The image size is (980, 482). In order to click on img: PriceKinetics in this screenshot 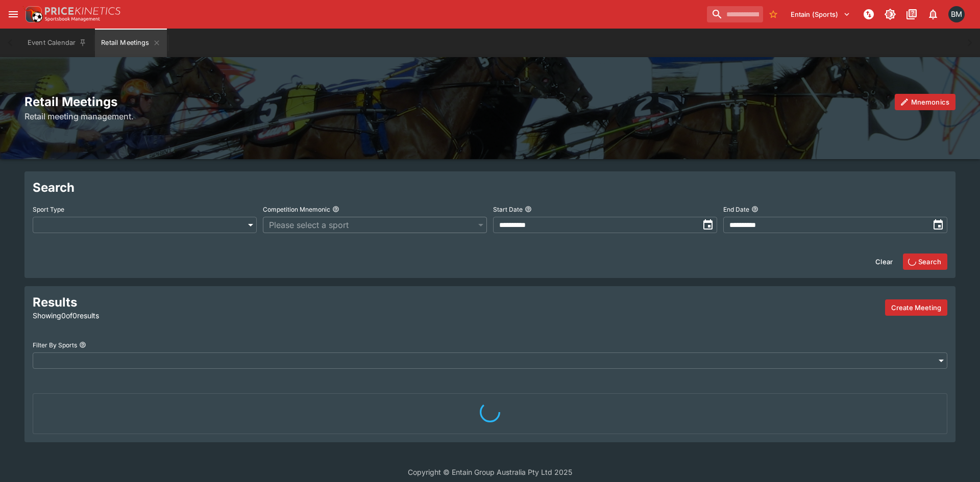, I will do `click(83, 11)`.